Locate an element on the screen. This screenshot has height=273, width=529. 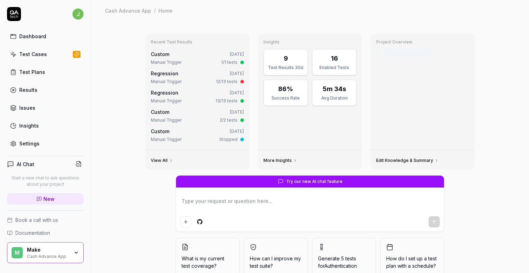
div: Avg Duration is located at coordinates (334, 98).